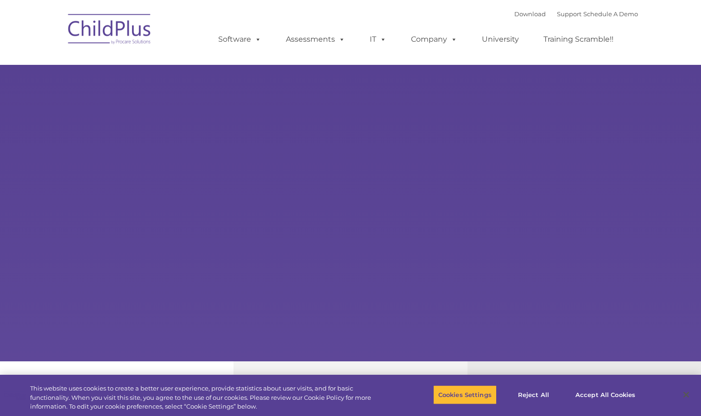 Image resolution: width=701 pixels, height=416 pixels. What do you see at coordinates (605, 395) in the screenshot?
I see `button: Accept All Cookies` at bounding box center [605, 395].